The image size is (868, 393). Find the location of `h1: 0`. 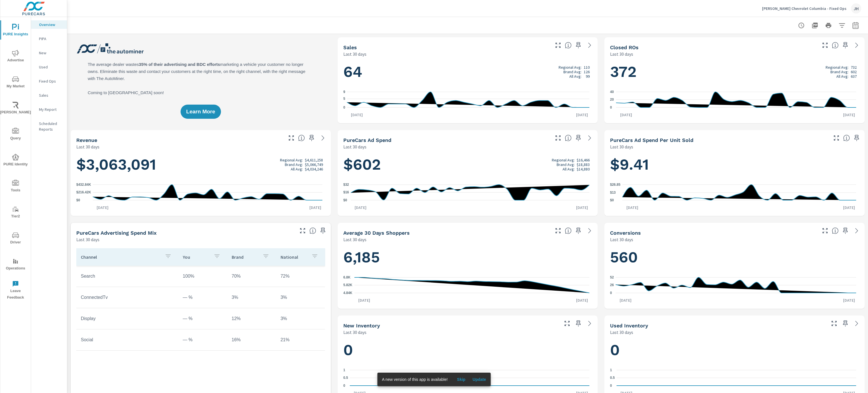

h1: 0 is located at coordinates (468, 350).